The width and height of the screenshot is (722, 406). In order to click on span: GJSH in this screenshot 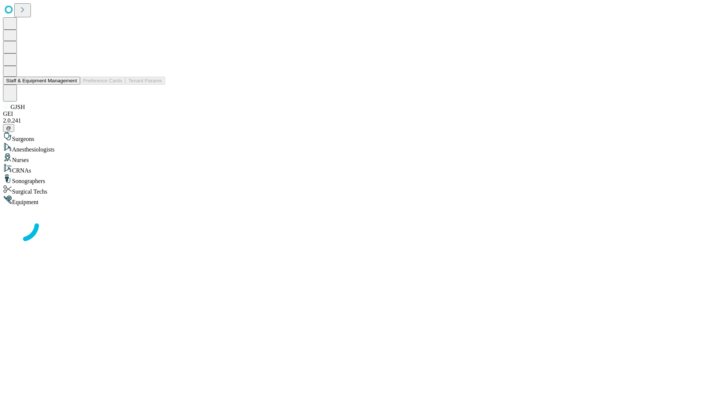, I will do `click(18, 107)`.